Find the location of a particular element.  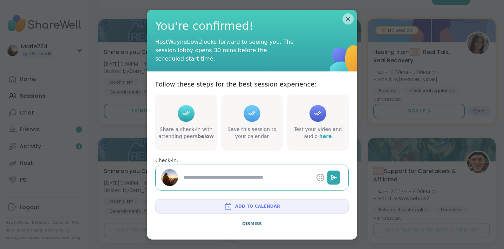

span: Dismiss is located at coordinates (252, 224).